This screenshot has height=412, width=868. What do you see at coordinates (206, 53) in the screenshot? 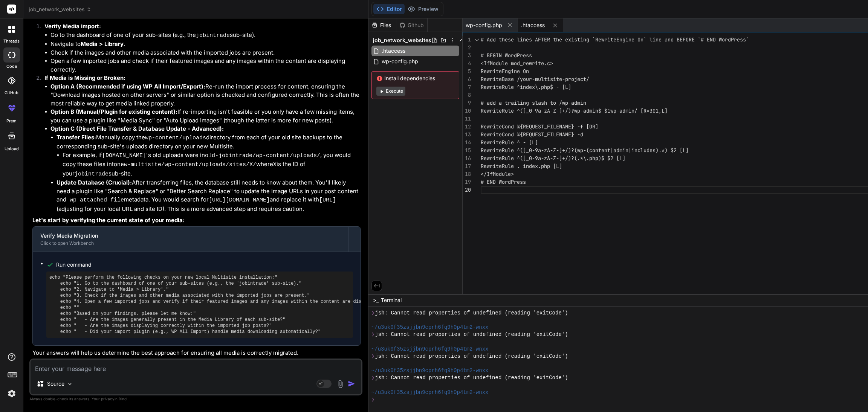
I see `li: Check if the images and other media associated with the imported jobs are present.` at bounding box center [206, 53].